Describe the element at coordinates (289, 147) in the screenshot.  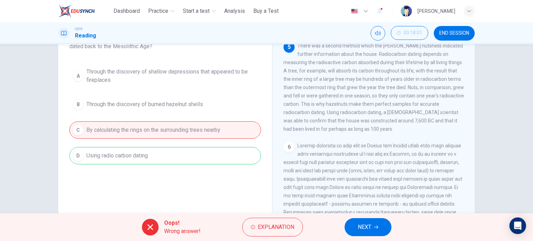
I see `div: 6` at that location.